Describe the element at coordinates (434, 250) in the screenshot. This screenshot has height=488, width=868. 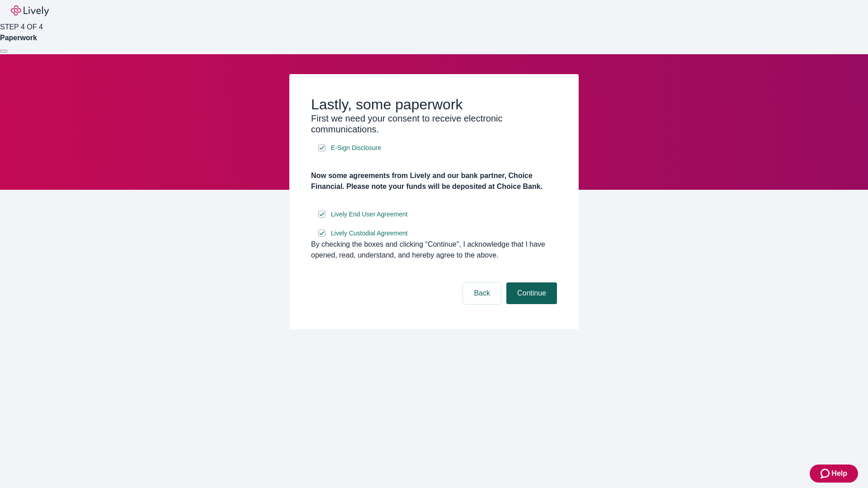
I see `div: By checking the boxes and clicking “Continue", I acknowledge that I have opened, read, understand...` at that location.